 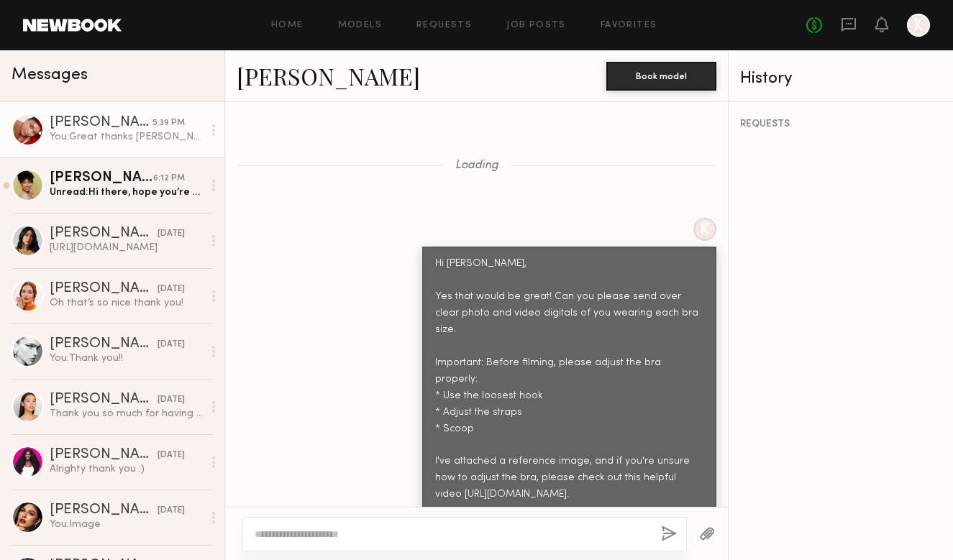 I want to click on div: 6:12 PM, so click(x=169, y=178).